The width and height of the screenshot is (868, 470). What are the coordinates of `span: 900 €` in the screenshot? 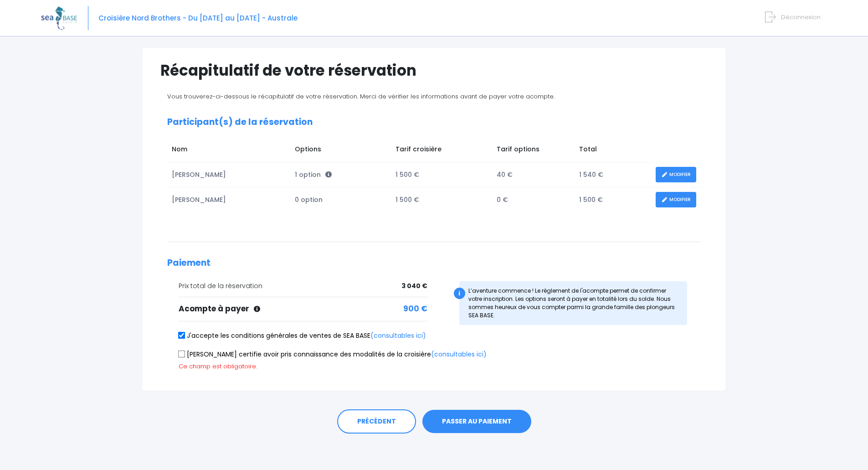 It's located at (415, 309).